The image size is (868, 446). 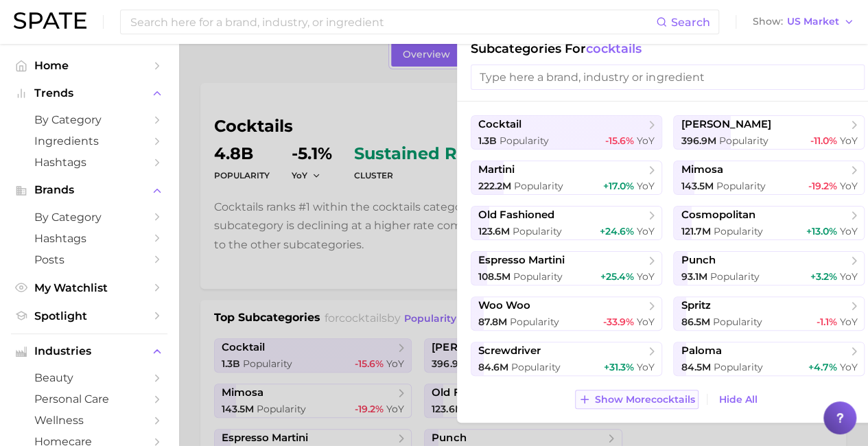 What do you see at coordinates (89, 141) in the screenshot?
I see `a: Ingredients` at bounding box center [89, 141].